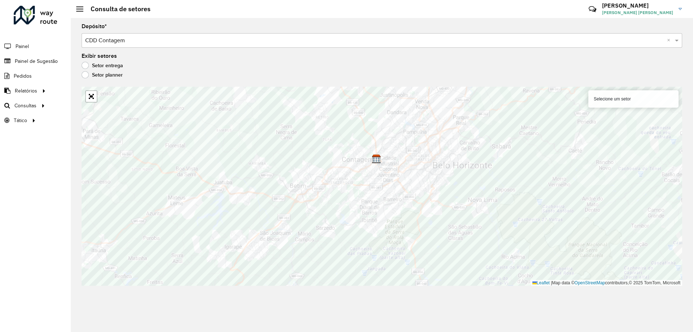  Describe the element at coordinates (25, 105) in the screenshot. I see `span: Consultas` at that location.